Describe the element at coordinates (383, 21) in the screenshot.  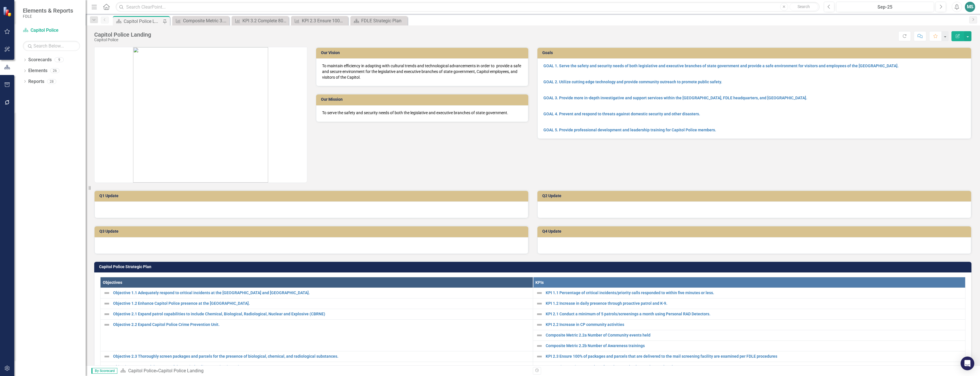
I see `div: FDLE Strategic Plan` at that location.